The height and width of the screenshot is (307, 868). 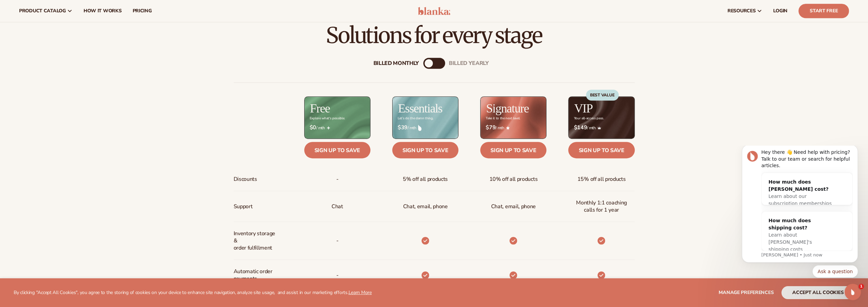 What do you see at coordinates (434, 11) in the screenshot?
I see `img: logo` at bounding box center [434, 11].